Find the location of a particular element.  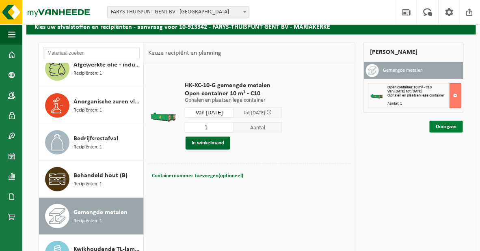

span: Containernummer toevoegen(optioneel) is located at coordinates (197, 176).